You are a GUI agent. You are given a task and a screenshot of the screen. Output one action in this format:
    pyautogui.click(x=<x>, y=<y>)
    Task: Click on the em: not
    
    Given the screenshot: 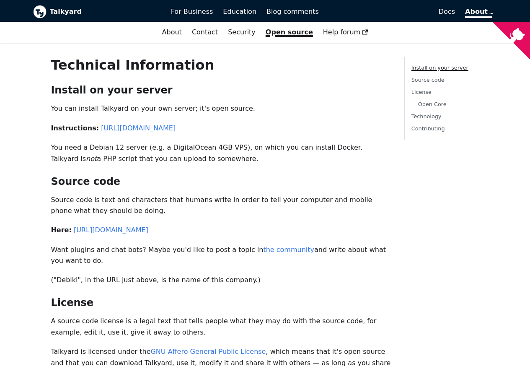 What is the action you would take?
    pyautogui.click(x=91, y=158)
    